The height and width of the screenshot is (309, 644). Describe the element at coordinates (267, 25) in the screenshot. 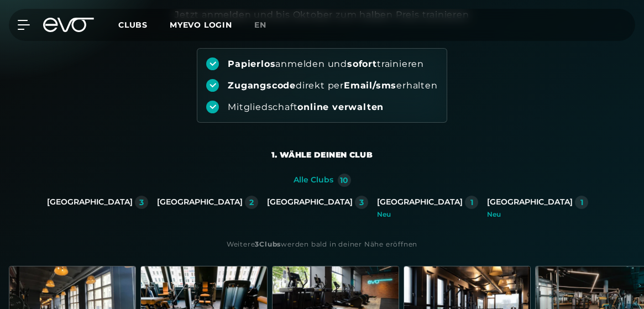

I see `a: en` at that location.